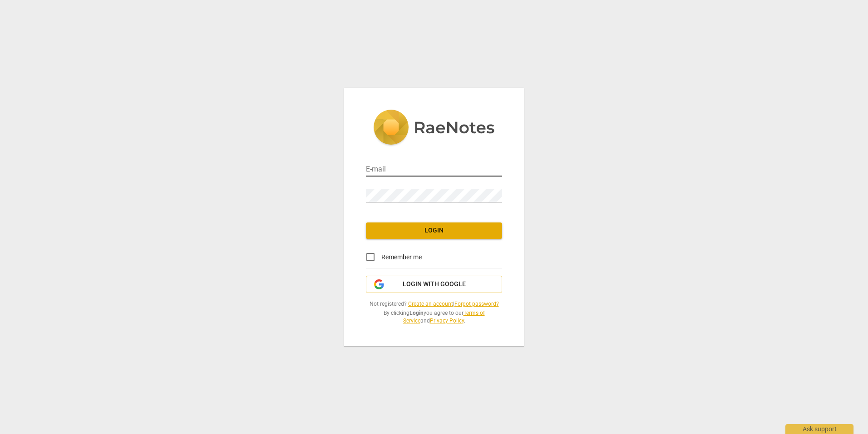 The image size is (868, 434). Describe the element at coordinates (434, 304) in the screenshot. I see `span: Not registered? |` at that location.